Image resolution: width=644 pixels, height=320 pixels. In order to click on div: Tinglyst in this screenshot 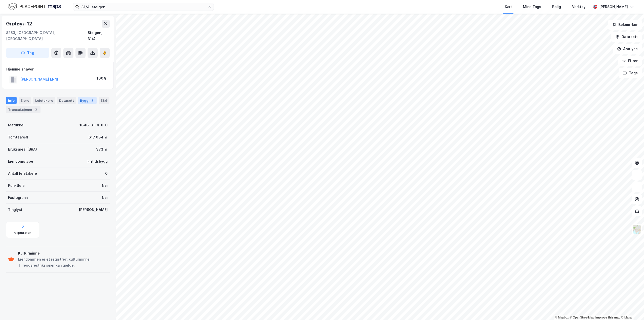, I will do `click(15, 210)`.